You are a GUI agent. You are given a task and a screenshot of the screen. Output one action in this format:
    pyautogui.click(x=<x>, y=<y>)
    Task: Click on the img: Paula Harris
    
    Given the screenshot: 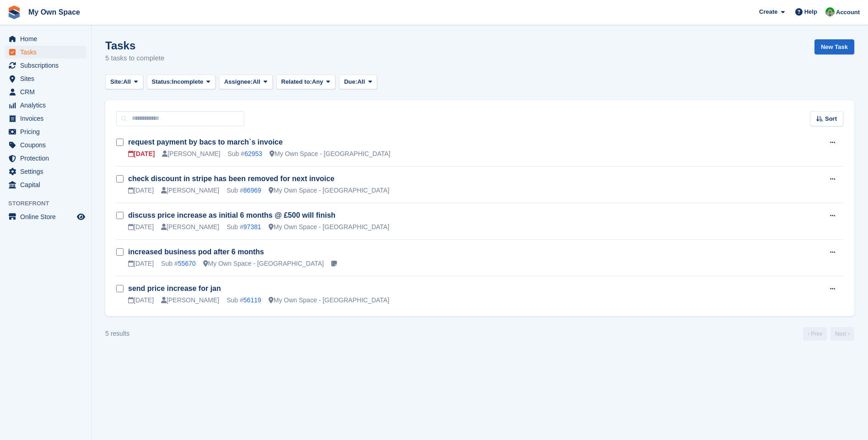 What is the action you would take?
    pyautogui.click(x=830, y=12)
    